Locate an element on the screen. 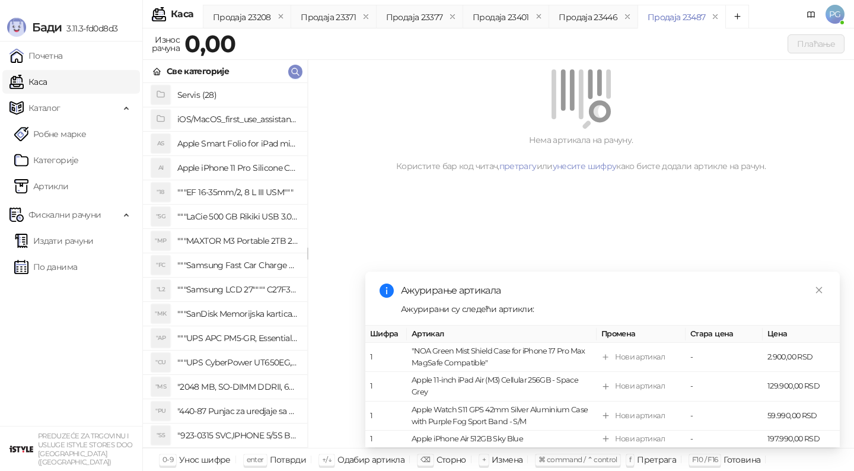  h4: "2048 MB, SO-DIMM DDRII, 667 MHz, Napajanje 1,8 0,1 V, Latencija CL5" is located at coordinates (237, 387).